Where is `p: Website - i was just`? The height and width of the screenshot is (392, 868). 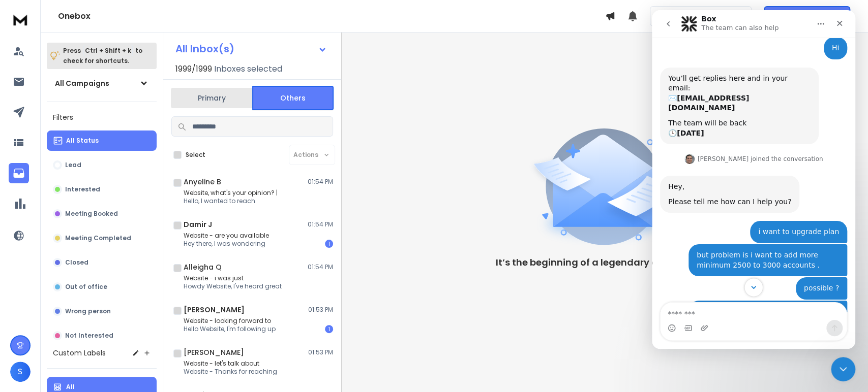 p: Website - i was just is located at coordinates (232, 279).